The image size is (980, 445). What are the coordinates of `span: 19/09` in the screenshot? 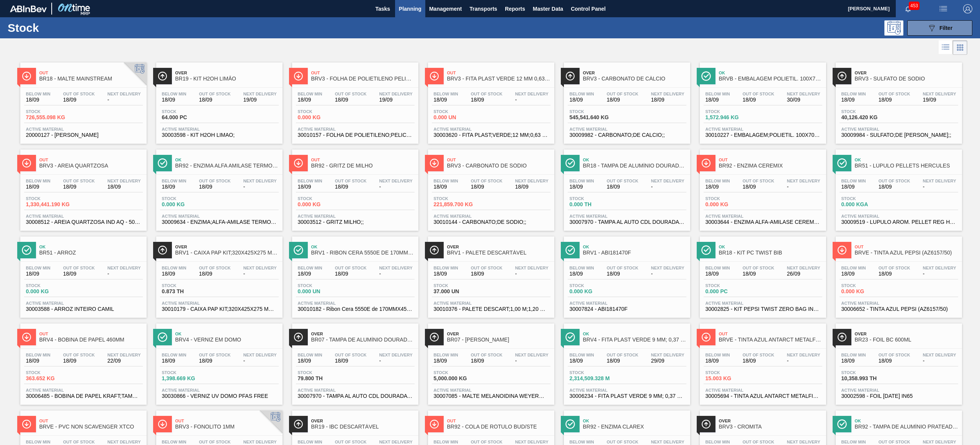 It's located at (260, 100).